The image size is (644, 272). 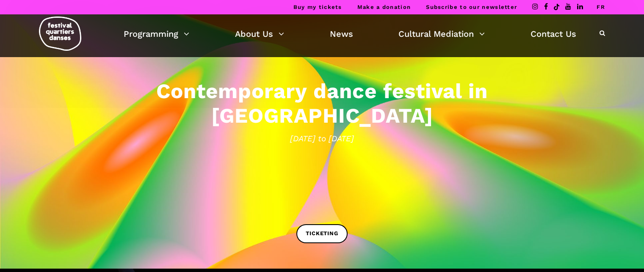 I want to click on a: Programming, so click(x=157, y=34).